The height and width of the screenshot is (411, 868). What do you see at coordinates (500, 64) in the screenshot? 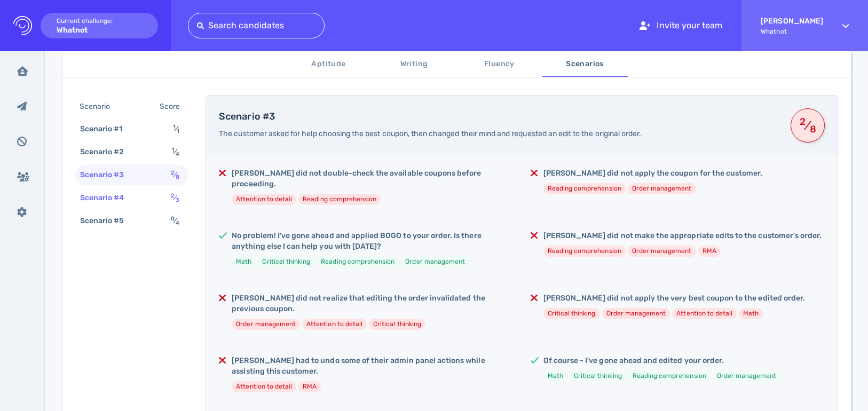
I see `span: Fluency` at bounding box center [500, 64].